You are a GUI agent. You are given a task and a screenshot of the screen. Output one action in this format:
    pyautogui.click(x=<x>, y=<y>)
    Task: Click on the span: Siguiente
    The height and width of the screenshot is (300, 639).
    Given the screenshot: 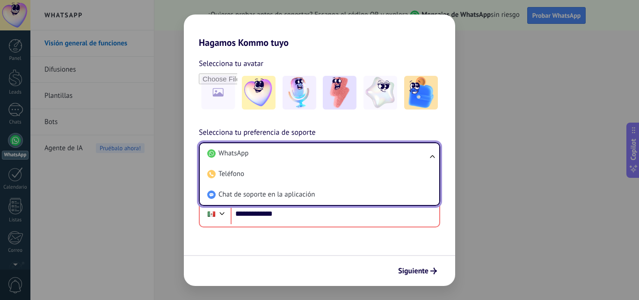 What is the action you would take?
    pyautogui.click(x=413, y=271)
    